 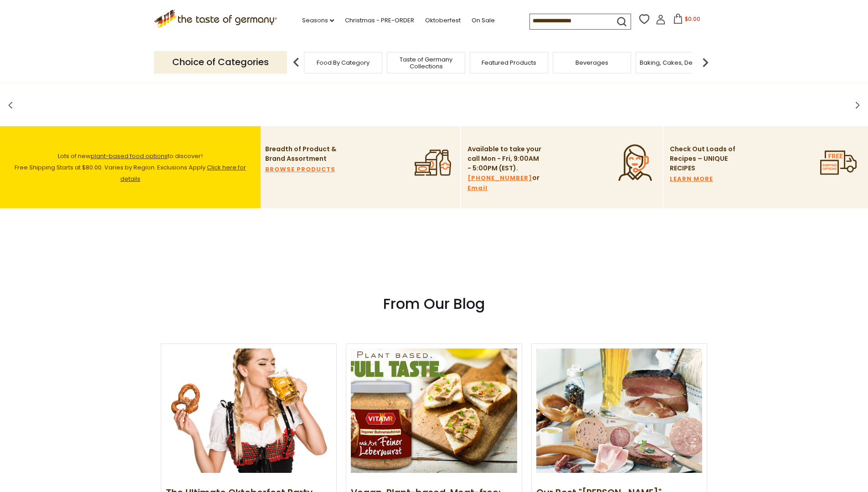 What do you see at coordinates (434, 410) in the screenshot?
I see `img: Vegan, Plant-based, Meat-free: Five Up and Coming Brands` at bounding box center [434, 410].